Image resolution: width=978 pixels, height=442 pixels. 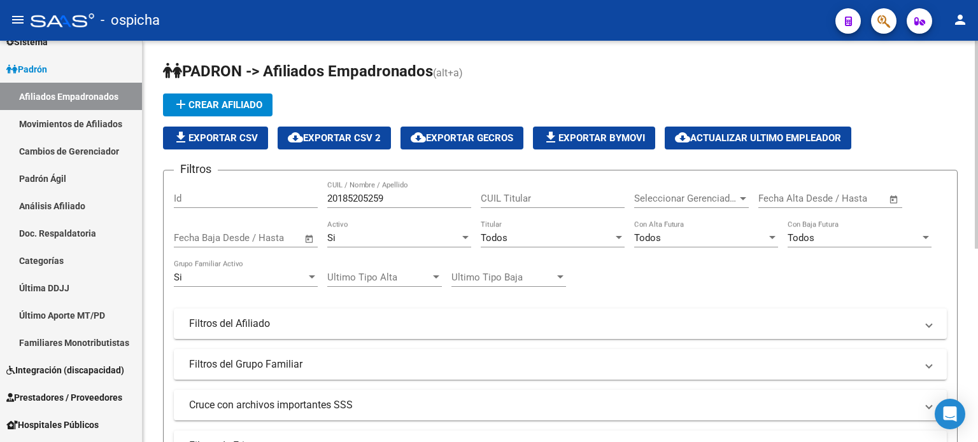 What do you see at coordinates (181, 104) in the screenshot?
I see `mat-icon: add` at bounding box center [181, 104].